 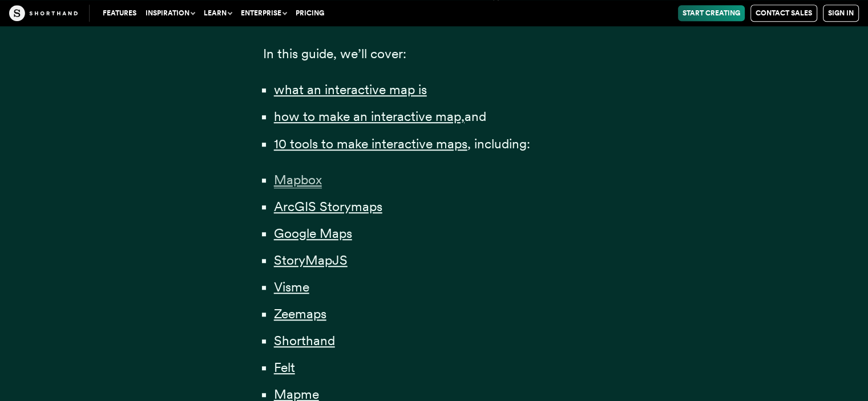 What do you see at coordinates (170, 13) in the screenshot?
I see `button: Inspiration` at bounding box center [170, 13].